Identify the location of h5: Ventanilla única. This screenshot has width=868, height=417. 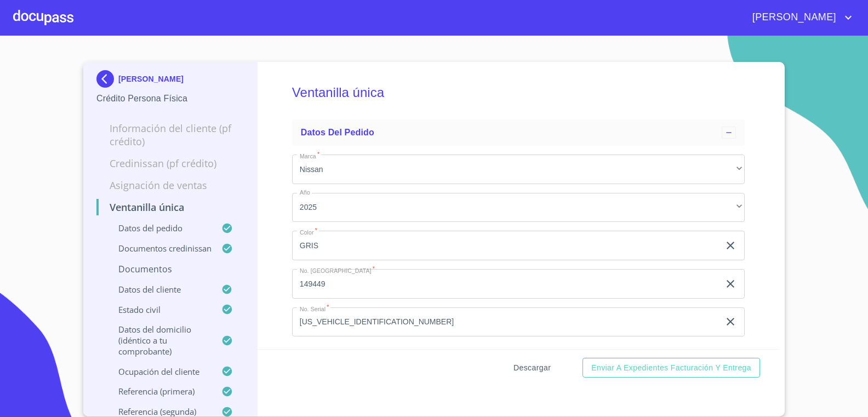
(518, 93).